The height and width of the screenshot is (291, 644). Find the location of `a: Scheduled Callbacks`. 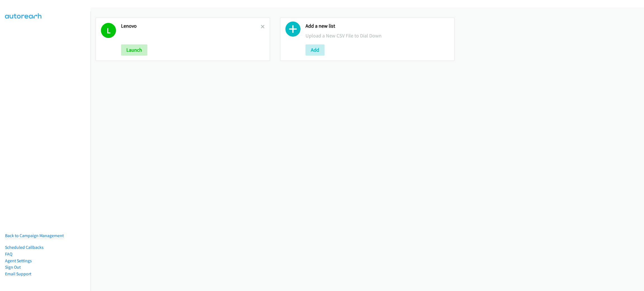

a: Scheduled Callbacks is located at coordinates (24, 247).